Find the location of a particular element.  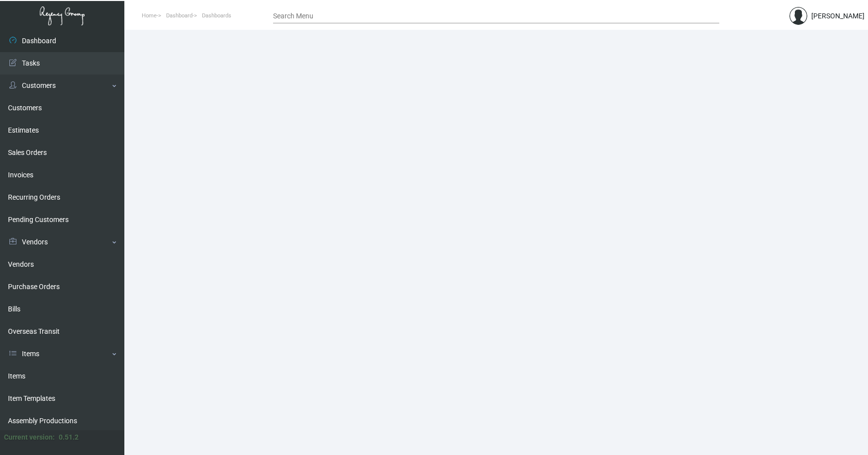

div: 0.51.2 is located at coordinates (68, 438).